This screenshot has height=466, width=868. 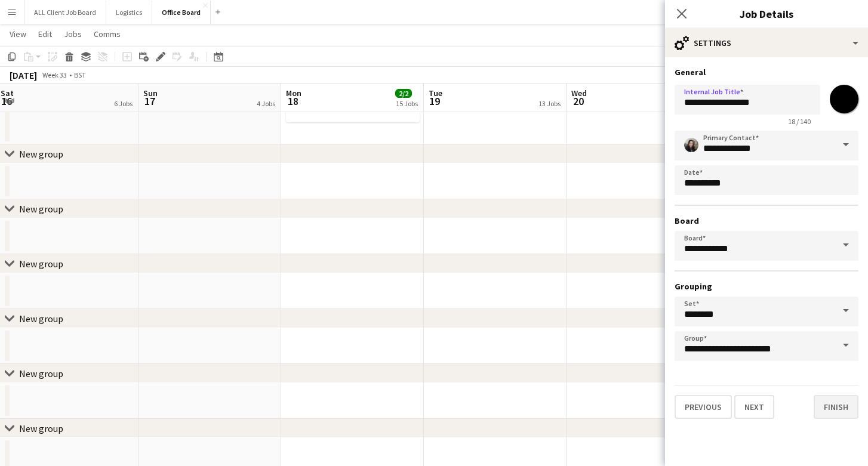 What do you see at coordinates (404, 93) in the screenshot?
I see `span: 2/2` at bounding box center [404, 93].